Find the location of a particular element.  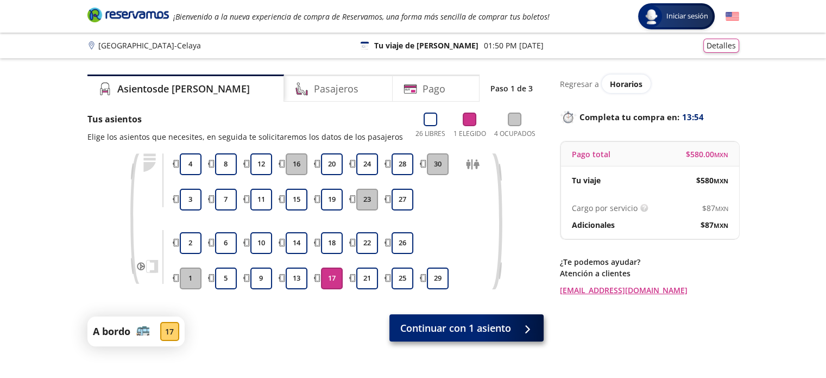

button: 22 is located at coordinates (367, 243).